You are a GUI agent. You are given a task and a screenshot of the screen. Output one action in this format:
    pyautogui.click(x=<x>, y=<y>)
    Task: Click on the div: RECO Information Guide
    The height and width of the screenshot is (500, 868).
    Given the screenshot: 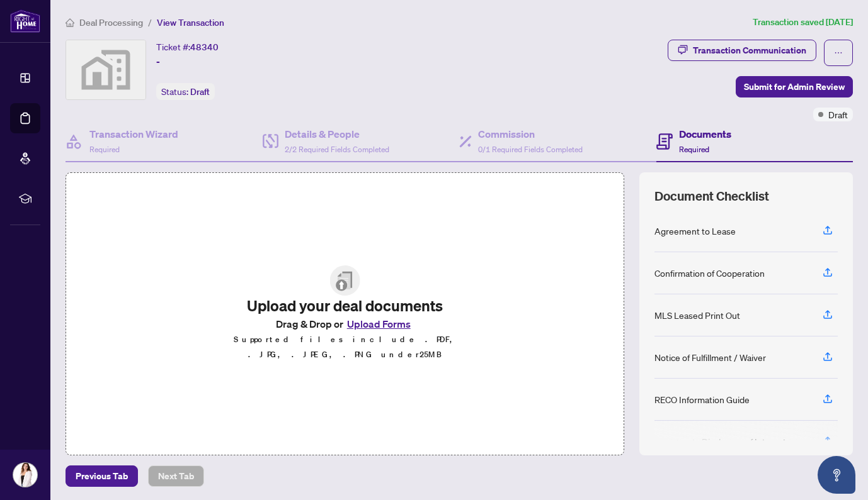 What is the action you would take?
    pyautogui.click(x=701, y=399)
    